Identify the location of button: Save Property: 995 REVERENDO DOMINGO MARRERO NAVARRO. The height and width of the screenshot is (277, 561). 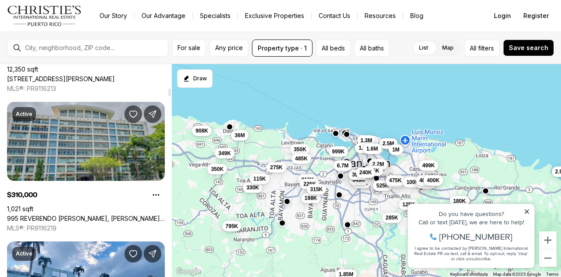
(133, 114).